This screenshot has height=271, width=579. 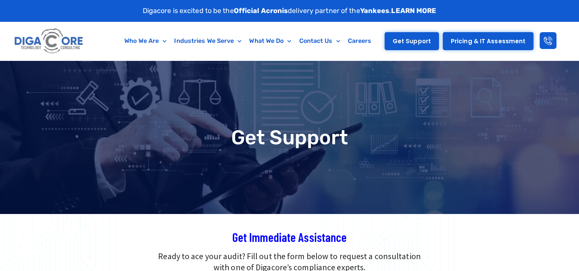 I want to click on span: Pricing & IT Assessment, so click(x=488, y=41).